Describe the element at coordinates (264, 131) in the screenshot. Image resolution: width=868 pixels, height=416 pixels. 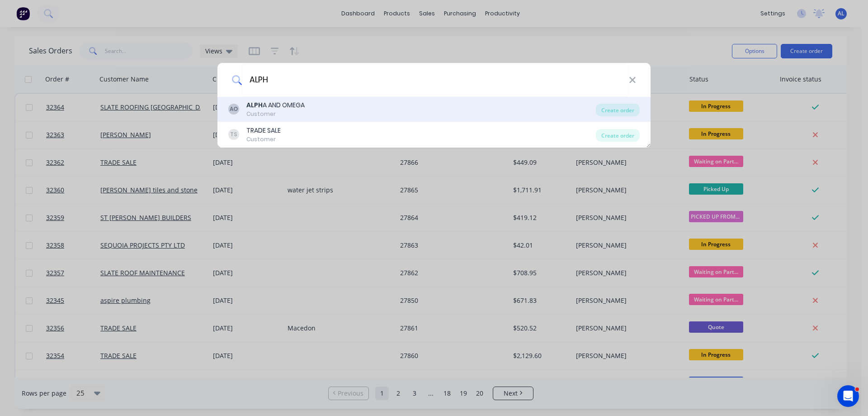
I see `div: TRADE SALE` at that location.